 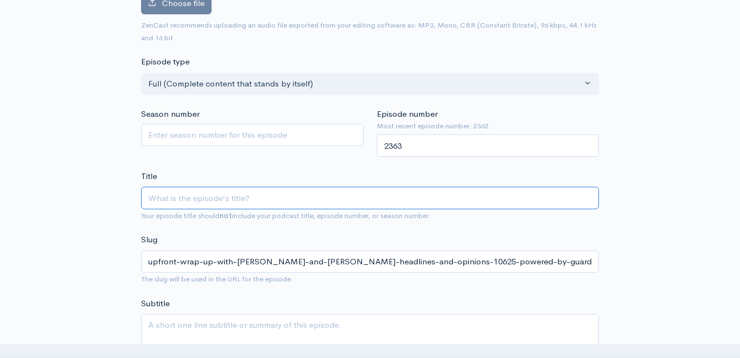 What do you see at coordinates (369, 31) in the screenshot?
I see `small: ZenCast recommends uploading an audio file exported from your editing software as: MP3, Mono, CBR...` at bounding box center [369, 31].